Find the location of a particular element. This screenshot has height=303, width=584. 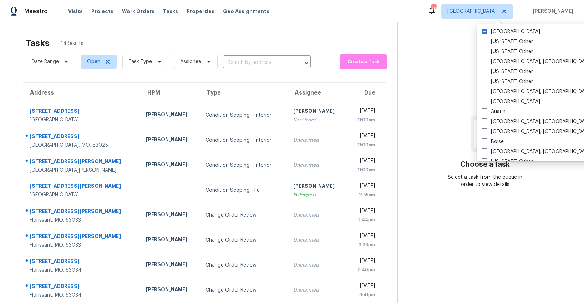

span: Maestro is located at coordinates (36, 11).